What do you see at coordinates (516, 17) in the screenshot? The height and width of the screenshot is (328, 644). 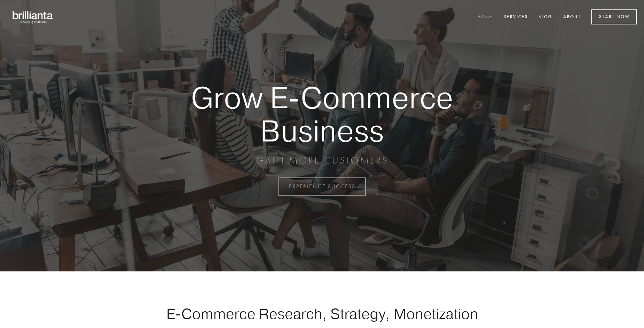 I see `a: Services` at bounding box center [516, 17].